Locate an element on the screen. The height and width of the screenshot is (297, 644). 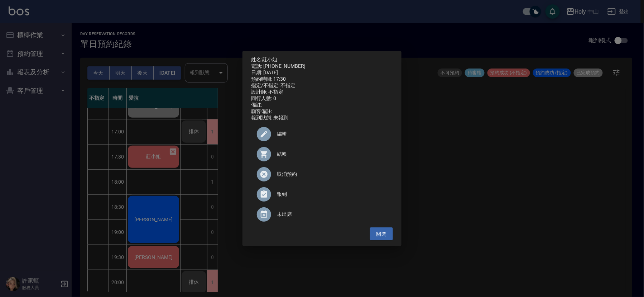
span: 結帳 is located at coordinates (332, 154).